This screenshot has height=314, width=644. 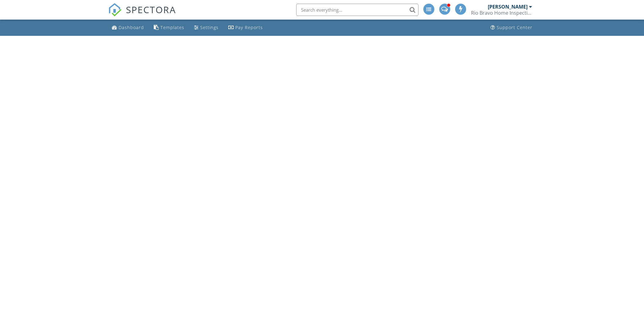 I want to click on a: Pay Reports, so click(x=245, y=27).